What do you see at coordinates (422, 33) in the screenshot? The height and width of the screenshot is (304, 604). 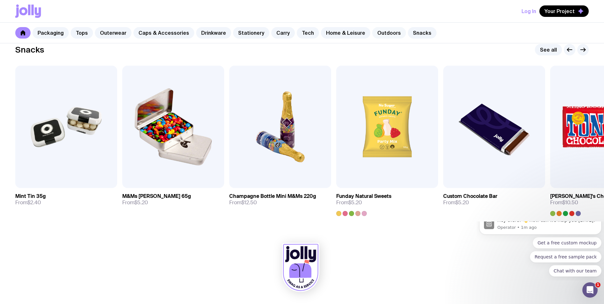 I see `a: Snacks` at bounding box center [422, 33].